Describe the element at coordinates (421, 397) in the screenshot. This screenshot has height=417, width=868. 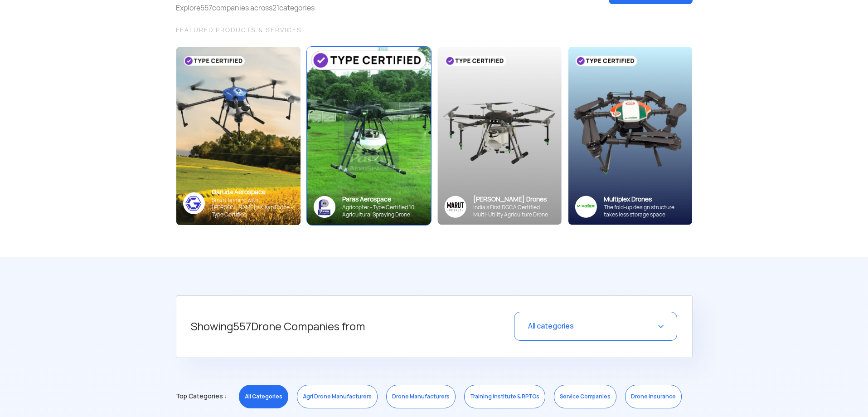
I see `a: Drone Manufacturers` at that location.